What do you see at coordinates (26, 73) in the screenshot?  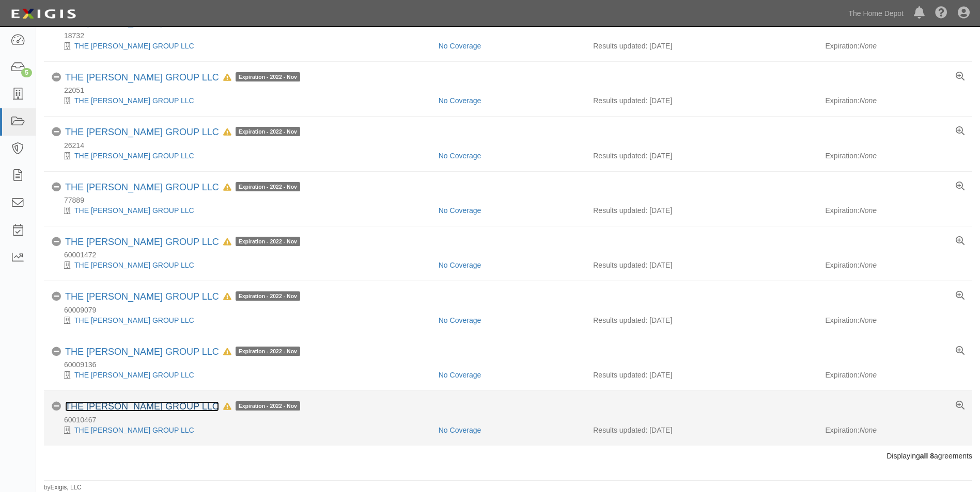 I see `div: 5` at bounding box center [26, 73].